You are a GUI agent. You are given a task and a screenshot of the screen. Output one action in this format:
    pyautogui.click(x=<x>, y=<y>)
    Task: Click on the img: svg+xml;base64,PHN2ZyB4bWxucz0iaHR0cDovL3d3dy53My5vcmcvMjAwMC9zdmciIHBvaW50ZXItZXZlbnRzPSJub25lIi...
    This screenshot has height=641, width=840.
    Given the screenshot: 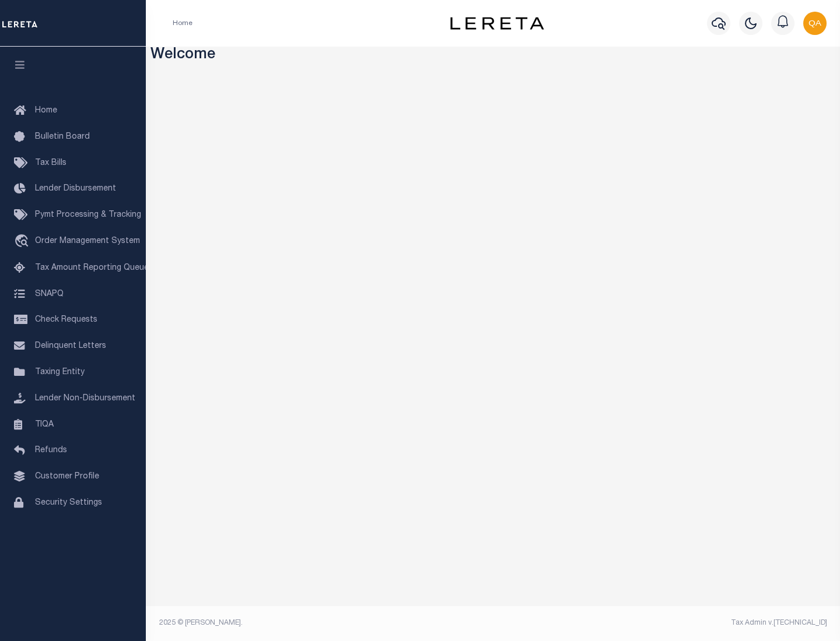 What is the action you would take?
    pyautogui.click(x=815, y=24)
    